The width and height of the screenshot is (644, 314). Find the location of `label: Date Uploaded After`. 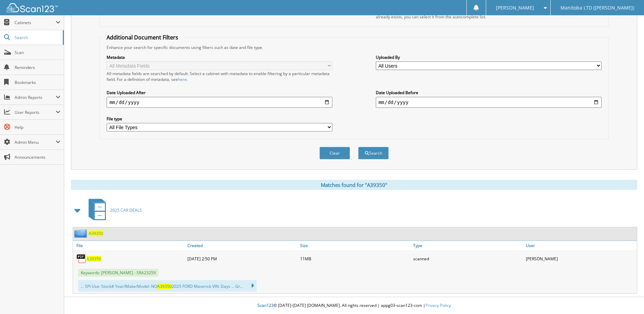

label: Date Uploaded After is located at coordinates (220, 92).